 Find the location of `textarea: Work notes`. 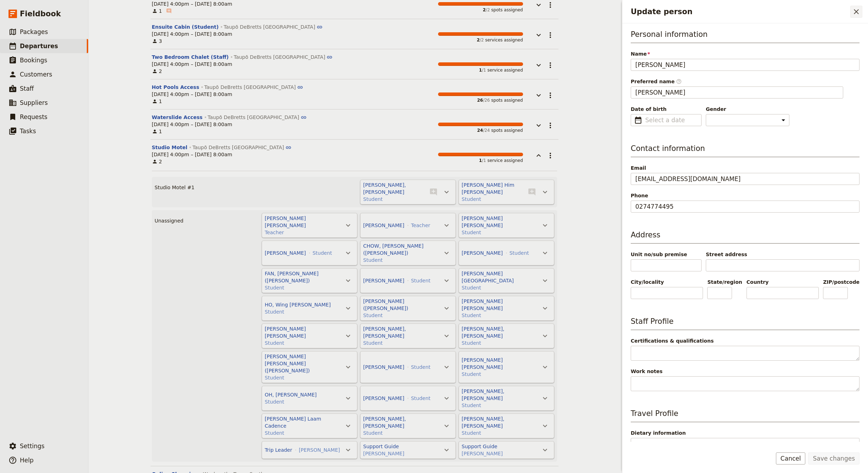

textarea: Work notes is located at coordinates (745, 384).